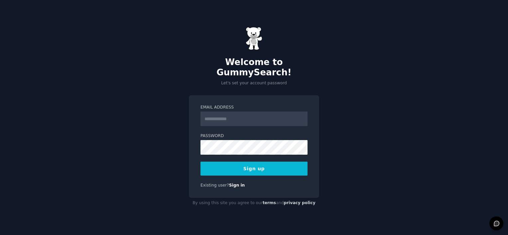  Describe the element at coordinates (254, 136) in the screenshot. I see `label: Password` at that location.